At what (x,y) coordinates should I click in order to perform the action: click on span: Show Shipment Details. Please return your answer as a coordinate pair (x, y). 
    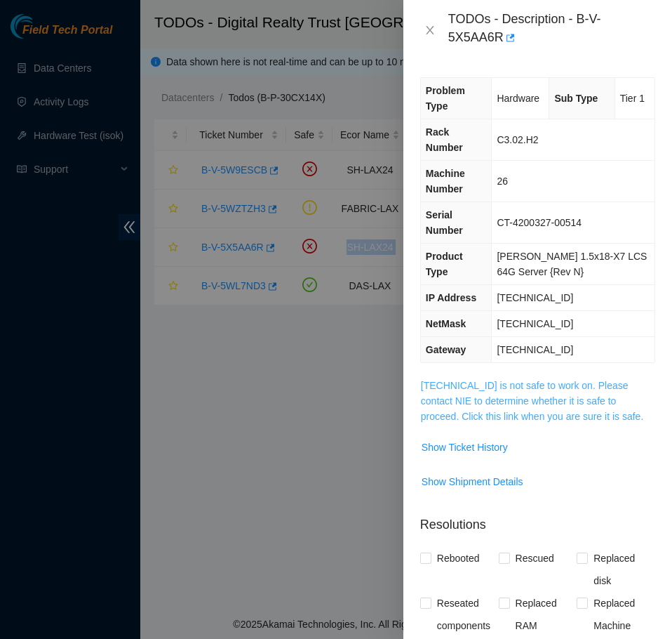
    Looking at the image, I should click on (472, 482).